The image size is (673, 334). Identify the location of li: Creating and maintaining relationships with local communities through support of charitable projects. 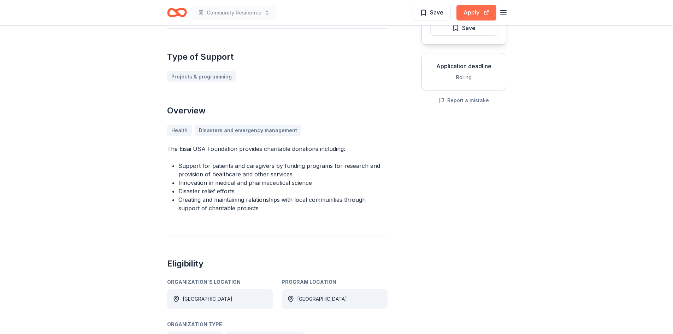
(283, 204).